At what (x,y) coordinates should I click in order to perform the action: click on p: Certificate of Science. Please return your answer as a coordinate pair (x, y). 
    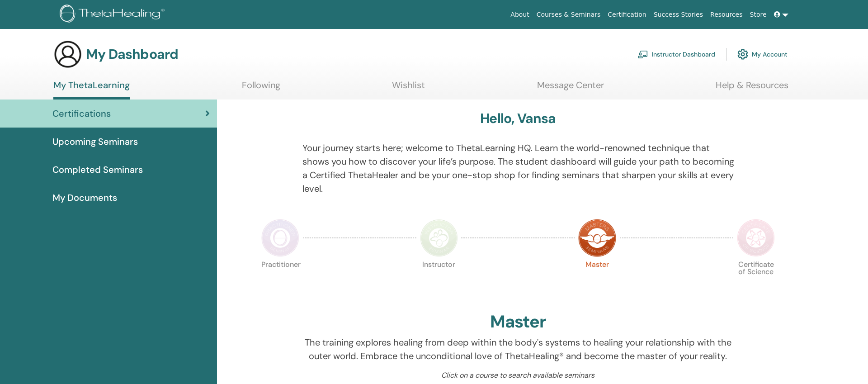
    Looking at the image, I should click on (756, 280).